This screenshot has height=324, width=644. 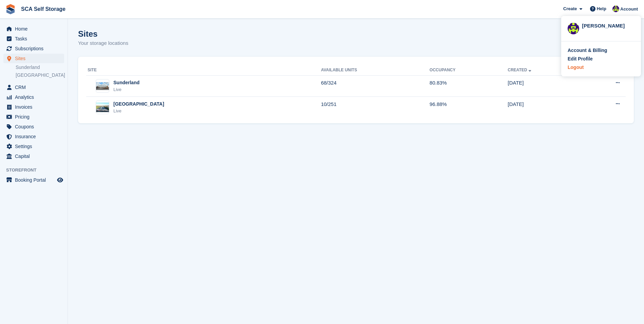 What do you see at coordinates (601, 67) in the screenshot?
I see `a: Logout` at bounding box center [601, 67].